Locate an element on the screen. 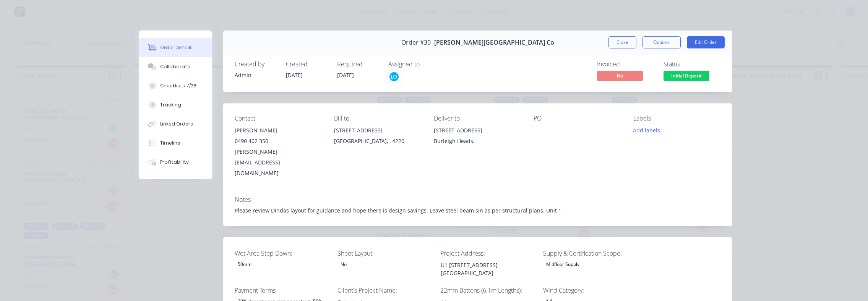  button: Tracking is located at coordinates (175, 105).